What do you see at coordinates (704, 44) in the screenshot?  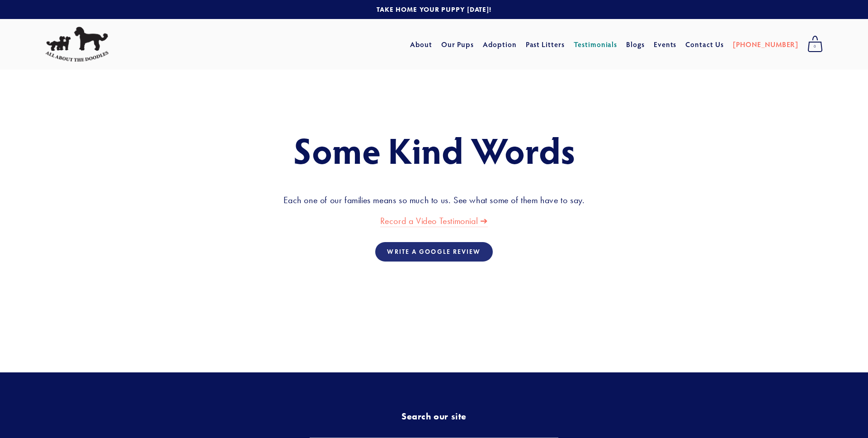 I see `a: Contact Us` at bounding box center [704, 44].